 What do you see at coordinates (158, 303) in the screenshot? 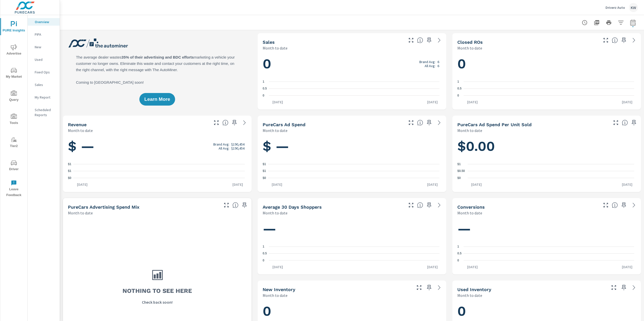
I see `p: Check back soon!` at bounding box center [158, 303].